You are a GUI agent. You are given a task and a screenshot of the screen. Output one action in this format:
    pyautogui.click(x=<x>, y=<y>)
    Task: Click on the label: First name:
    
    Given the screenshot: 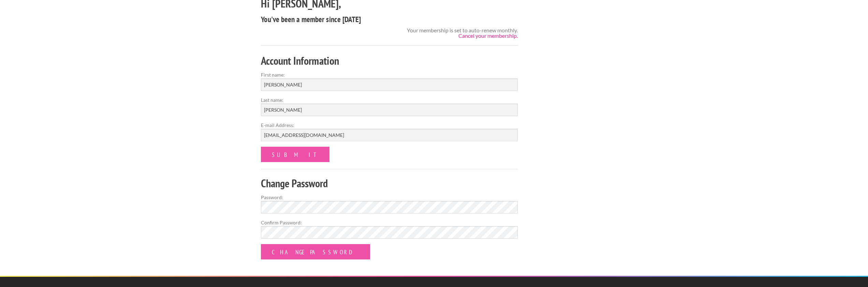 What is the action you would take?
    pyautogui.click(x=389, y=75)
    